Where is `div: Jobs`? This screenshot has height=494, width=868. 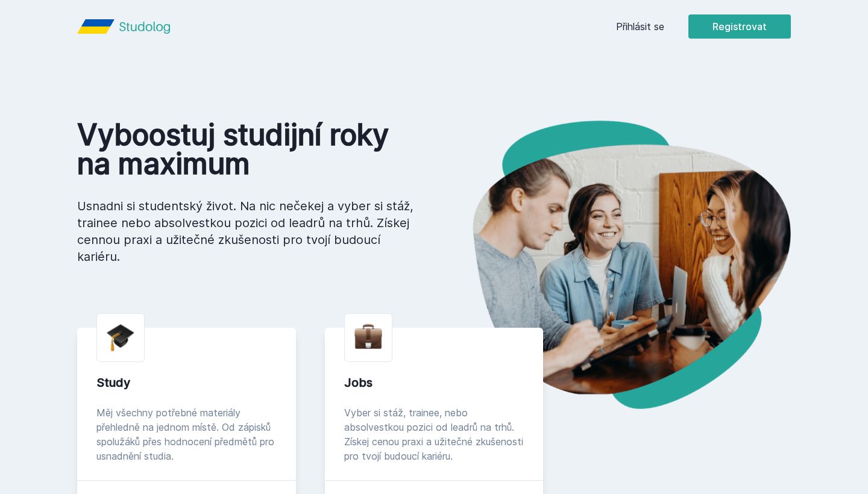
div: Jobs is located at coordinates (434, 382).